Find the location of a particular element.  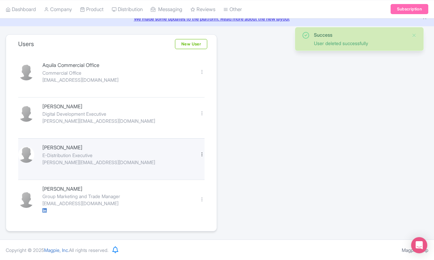

div: Digital Development Executive is located at coordinates (117, 114).